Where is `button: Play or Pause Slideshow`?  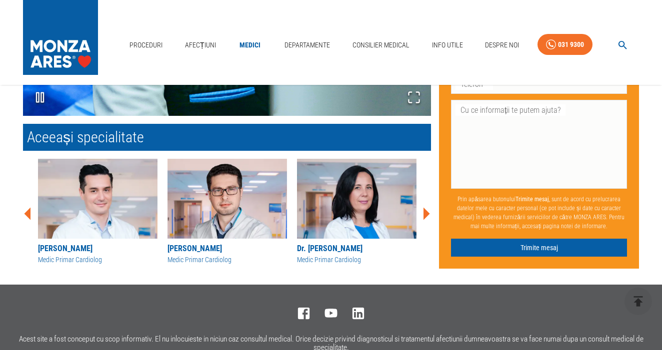
button: Play or Pause Slideshow is located at coordinates (40, 98).